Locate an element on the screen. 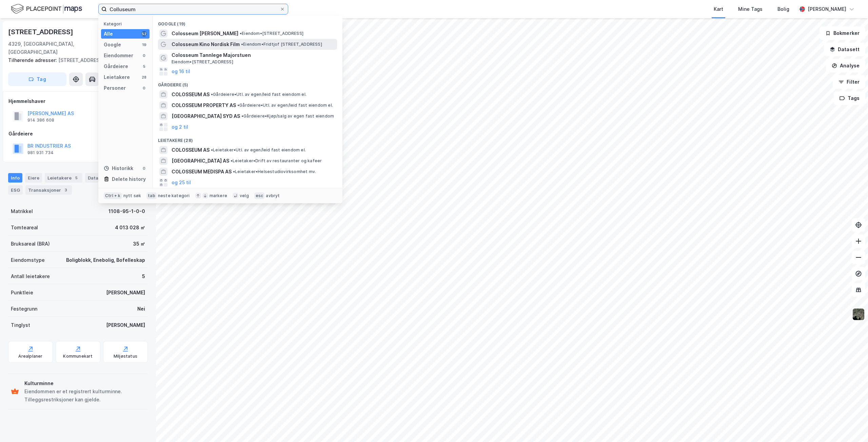  div: Arealplaner is located at coordinates (30, 356).